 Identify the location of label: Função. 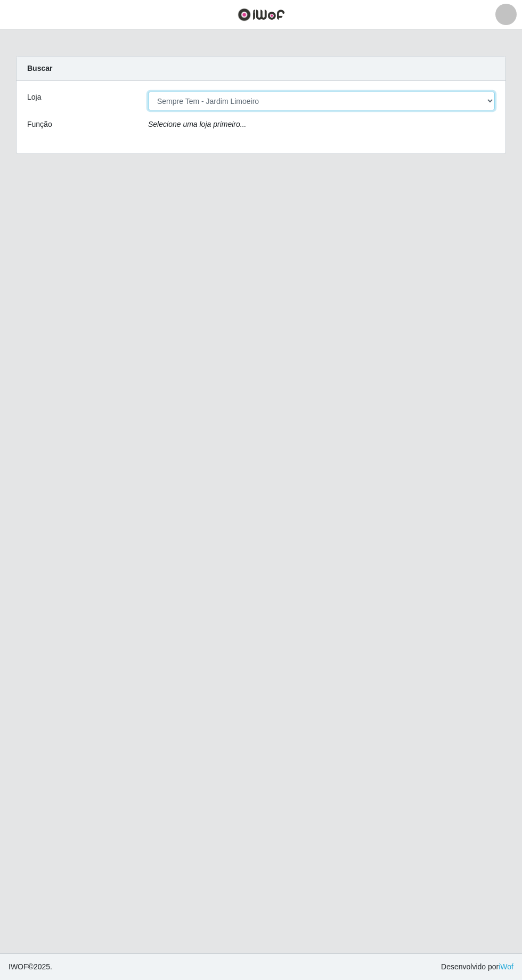
(39, 124).